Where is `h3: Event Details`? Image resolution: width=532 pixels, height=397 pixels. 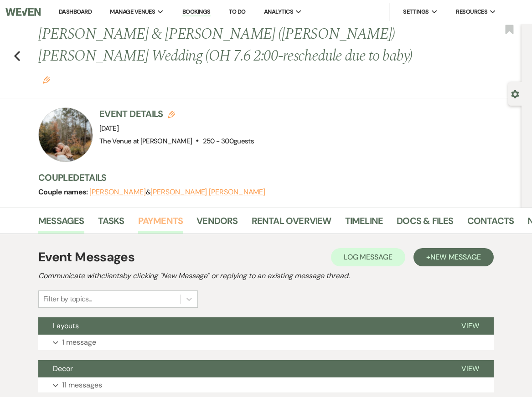
h3: Event Details is located at coordinates (176, 114).